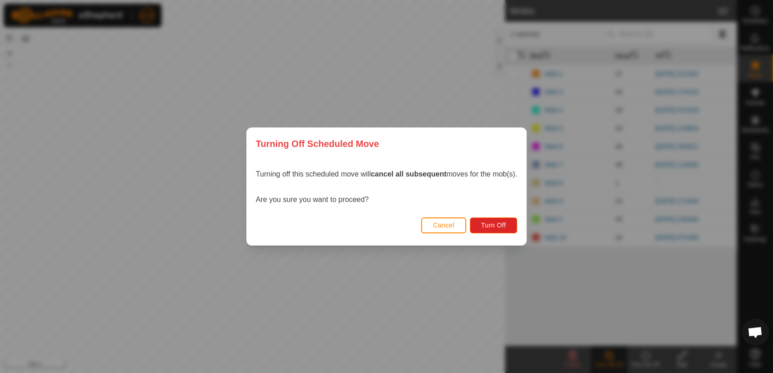 This screenshot has width=773, height=373. Describe the element at coordinates (494, 225) in the screenshot. I see `button: Turn Off` at that location.